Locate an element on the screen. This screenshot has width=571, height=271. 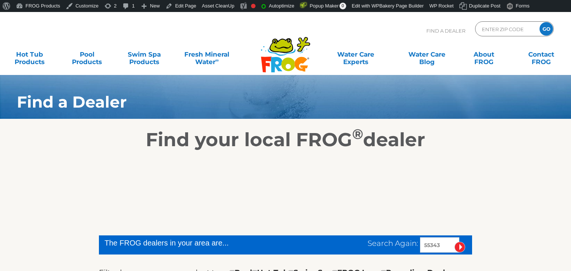
img: Frog Products Logo is located at coordinates (286, 50).